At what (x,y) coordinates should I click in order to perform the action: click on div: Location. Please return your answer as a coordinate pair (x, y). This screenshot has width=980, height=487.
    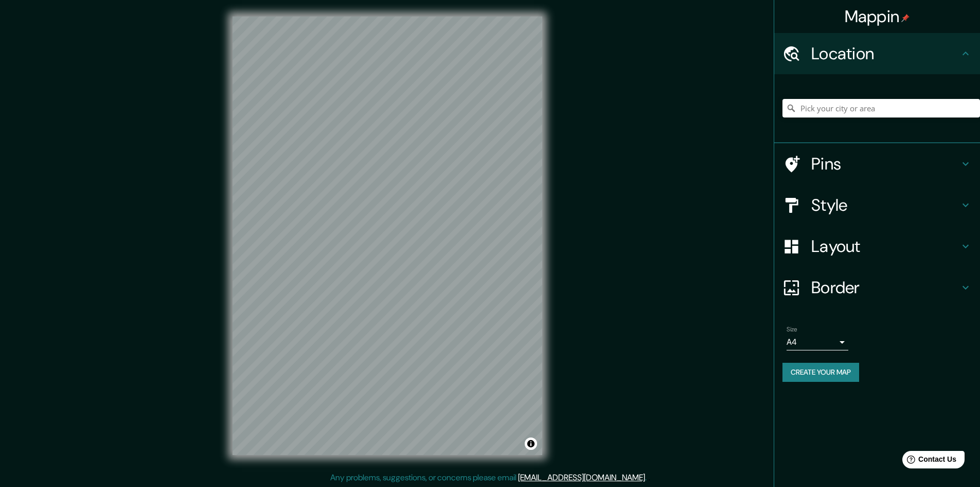
    Looking at the image, I should click on (877, 54).